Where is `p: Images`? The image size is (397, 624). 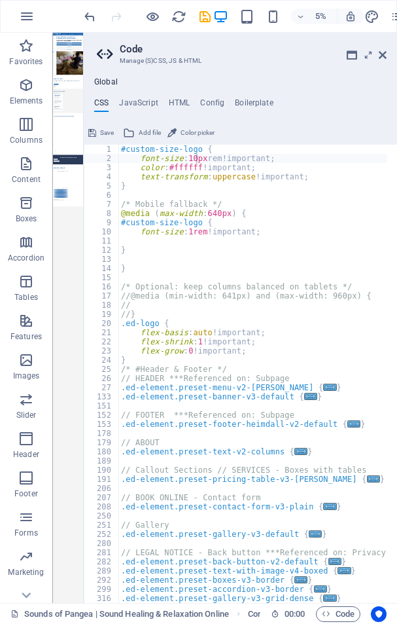 p: Images is located at coordinates (26, 376).